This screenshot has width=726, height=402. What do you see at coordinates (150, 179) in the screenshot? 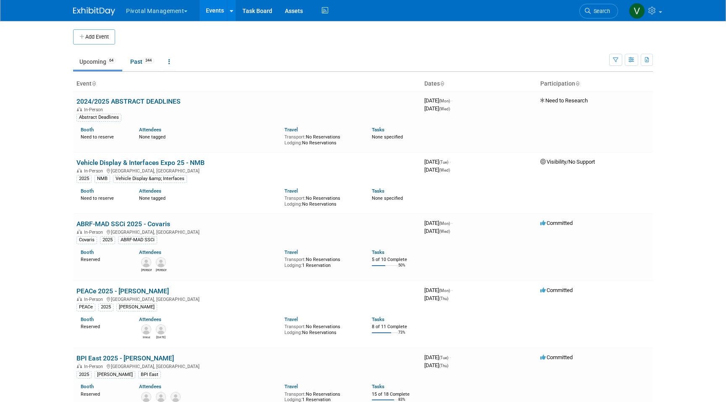
I see `div: Vehicle Display &amp; Interfaces` at bounding box center [150, 179].